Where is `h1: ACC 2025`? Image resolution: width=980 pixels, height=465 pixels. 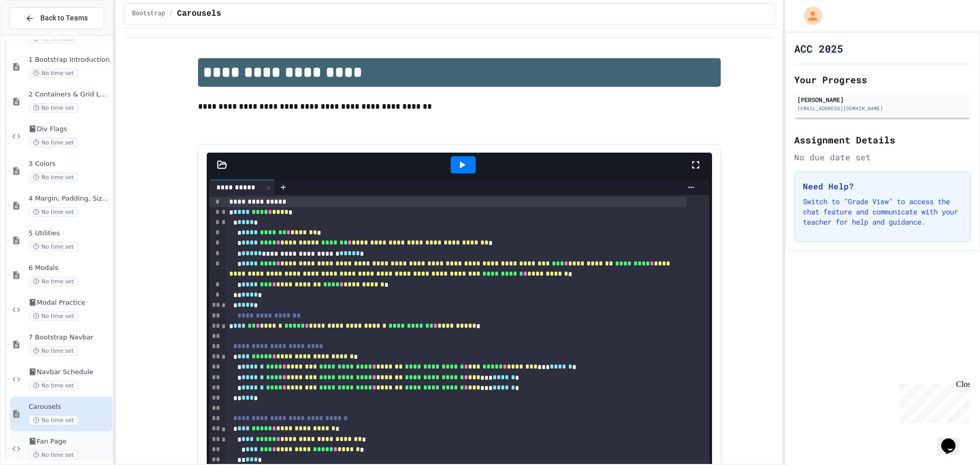 h1: ACC 2025 is located at coordinates (819, 49).